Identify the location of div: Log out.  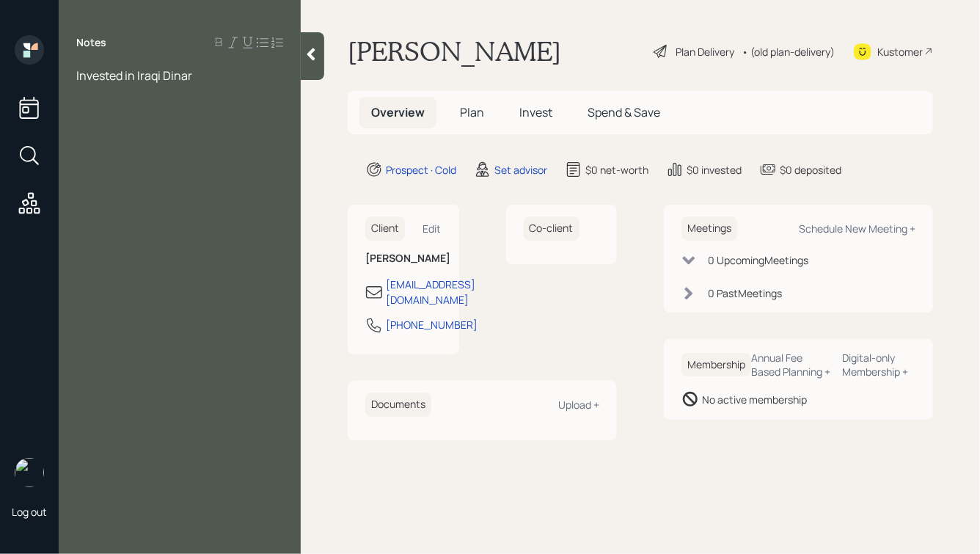
(30, 511).